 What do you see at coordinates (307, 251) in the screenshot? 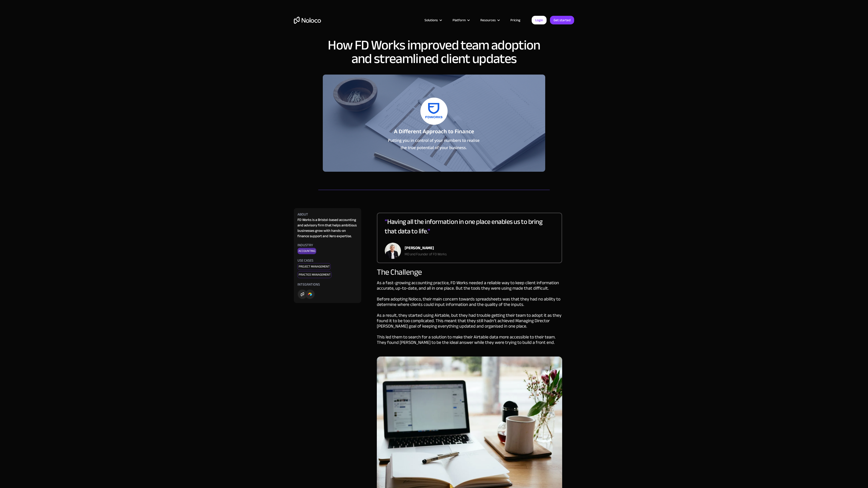
I see `div: ACCOUNTING` at bounding box center [307, 251].